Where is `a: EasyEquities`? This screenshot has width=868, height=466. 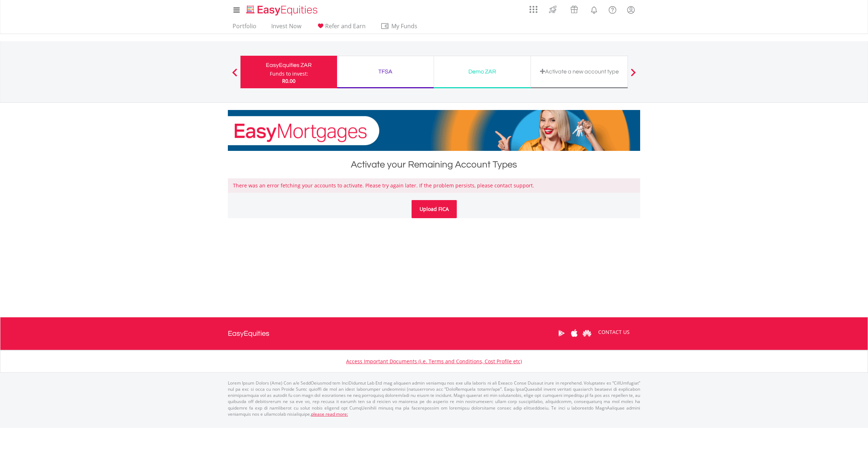
a: EasyEquities is located at coordinates (248, 333).